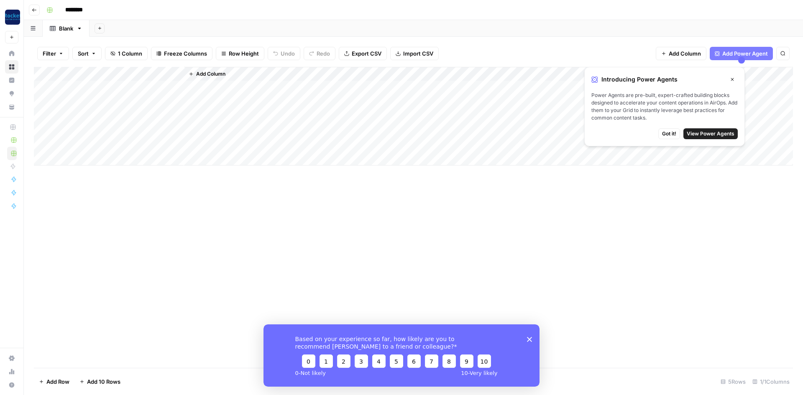 The width and height of the screenshot is (803, 395). What do you see at coordinates (98, 37) in the screenshot?
I see `button: 3` at bounding box center [98, 37].